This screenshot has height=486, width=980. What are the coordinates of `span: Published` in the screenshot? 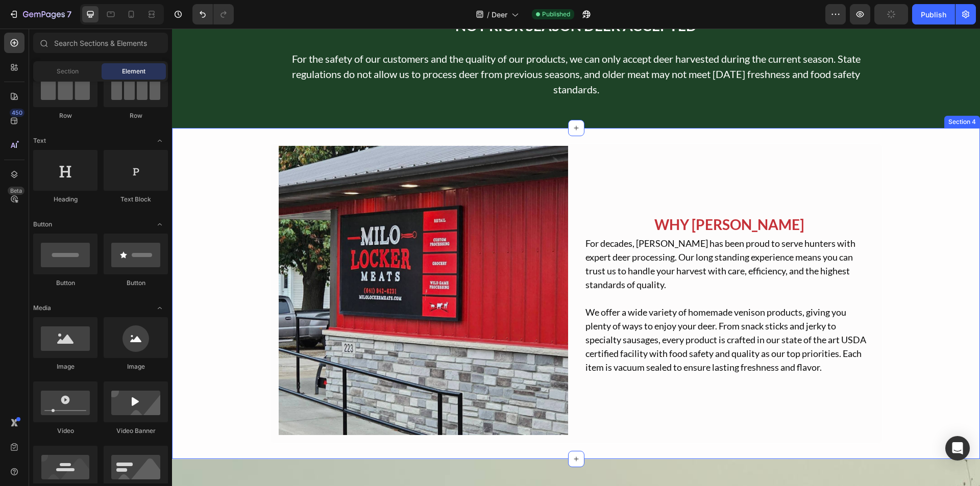 It's located at (555, 14).